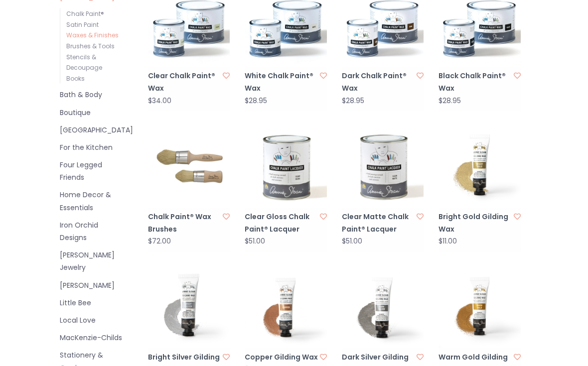 The width and height of the screenshot is (588, 366). What do you see at coordinates (93, 303) in the screenshot?
I see `a: Little Bee` at bounding box center [93, 303].